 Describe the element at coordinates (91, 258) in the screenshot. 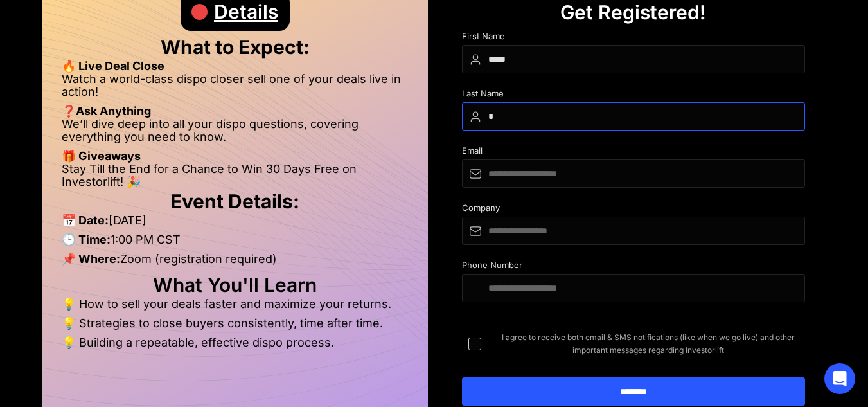

I see `strong: 📌 Where:` at that location.